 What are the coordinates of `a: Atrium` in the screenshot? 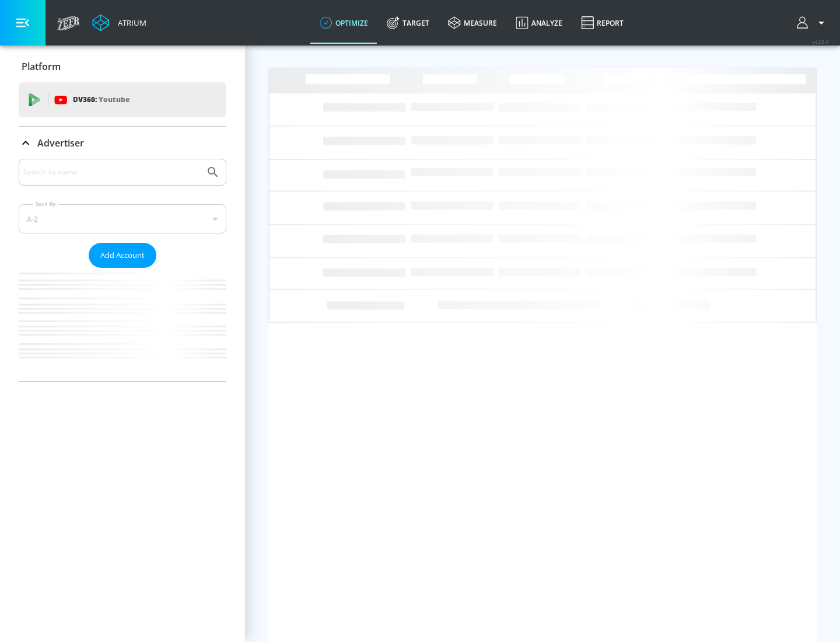 It's located at (119, 23).